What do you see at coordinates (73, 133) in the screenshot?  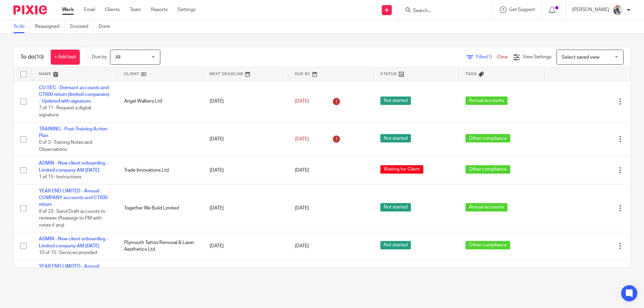 I see `a: TRAINING - Post-Training Action Plan` at bounding box center [73, 133].